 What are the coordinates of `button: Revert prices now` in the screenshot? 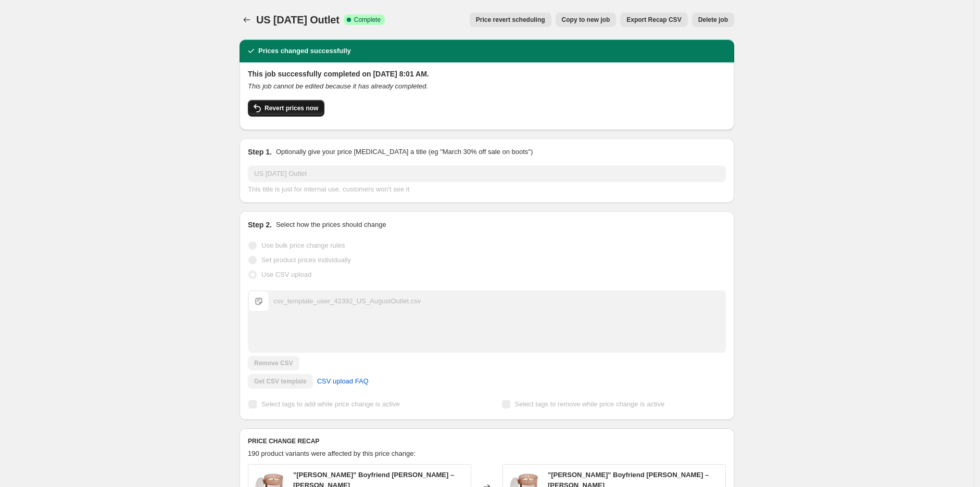 It's located at (286, 108).